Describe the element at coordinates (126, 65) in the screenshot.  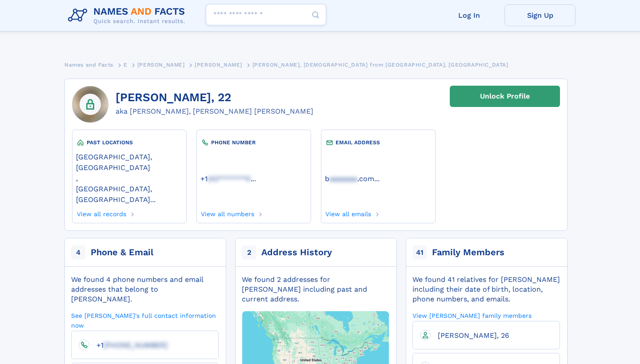
I see `span: E` at that location.